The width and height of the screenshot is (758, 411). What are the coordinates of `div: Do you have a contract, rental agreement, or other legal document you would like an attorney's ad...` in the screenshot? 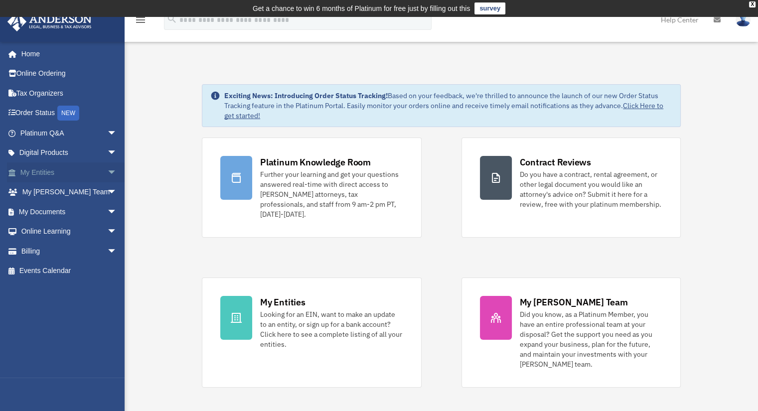 It's located at (591, 189).